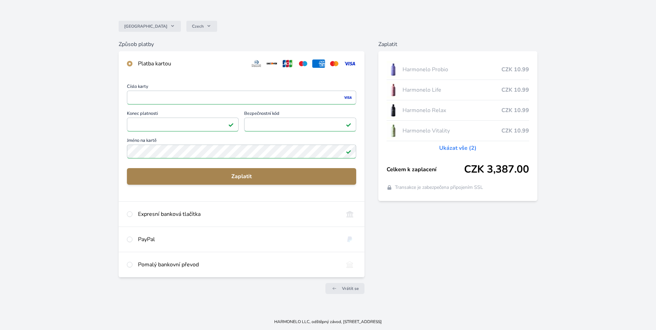 Image resolution: width=656 pixels, height=330 pixels. Describe the element at coordinates (452, 110) in the screenshot. I see `span: Harmonelo Relax` at that location.